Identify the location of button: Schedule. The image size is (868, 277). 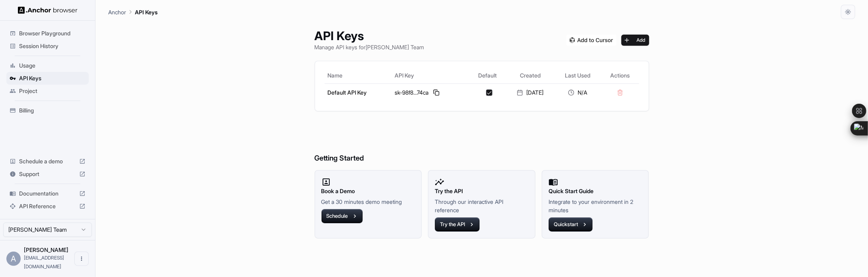
(342, 216).